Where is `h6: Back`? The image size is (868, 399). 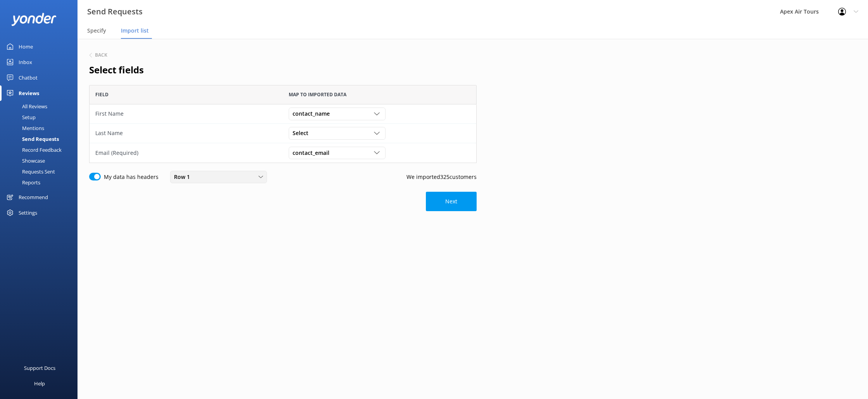
h6: Back is located at coordinates (101, 55).